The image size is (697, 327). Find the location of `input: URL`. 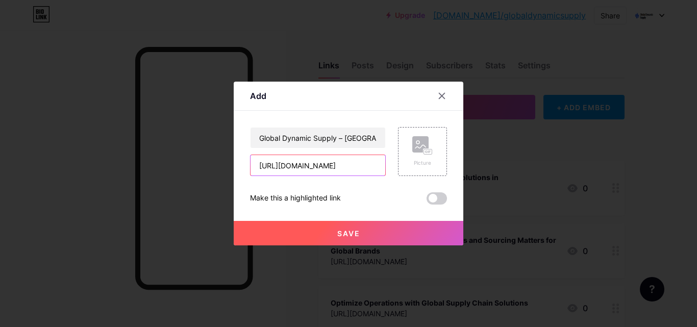

input: URL is located at coordinates (318, 165).